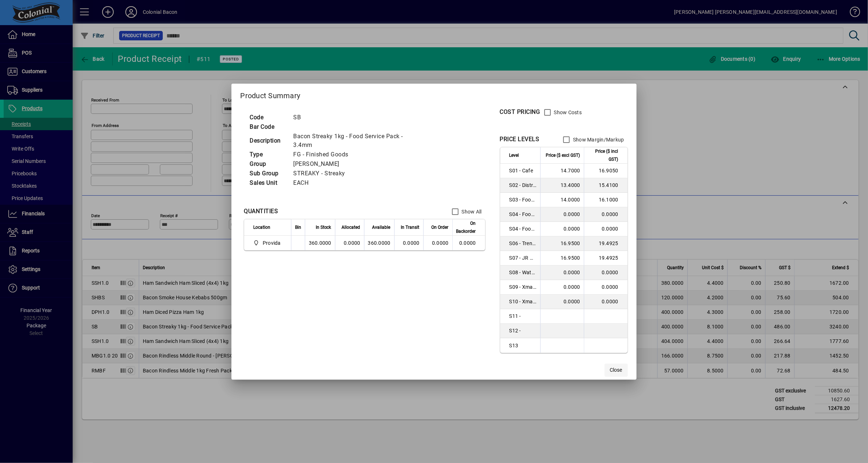 Image resolution: width=868 pixels, height=463 pixels. What do you see at coordinates (356, 183) in the screenshot?
I see `td: EACH` at bounding box center [356, 183].